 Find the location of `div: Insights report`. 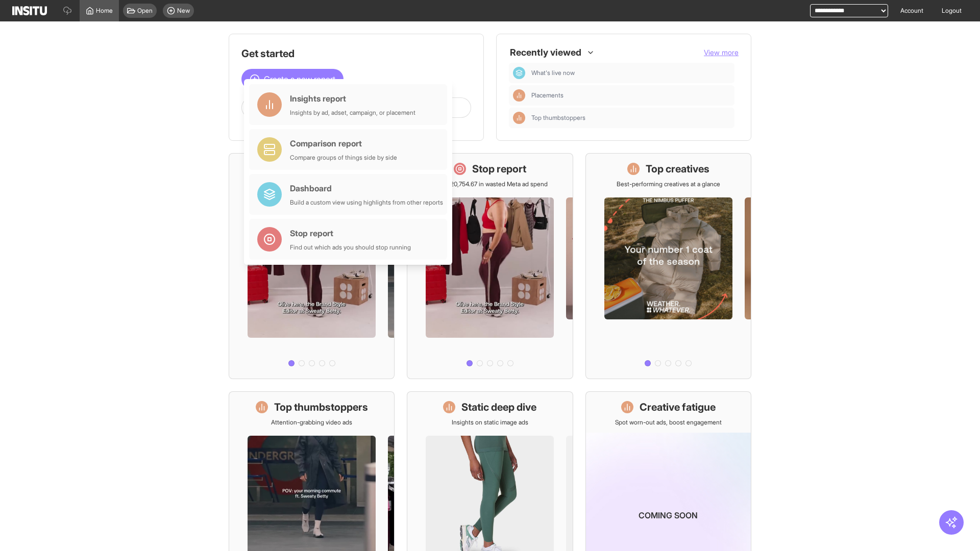

div: Insights report is located at coordinates (353, 98).